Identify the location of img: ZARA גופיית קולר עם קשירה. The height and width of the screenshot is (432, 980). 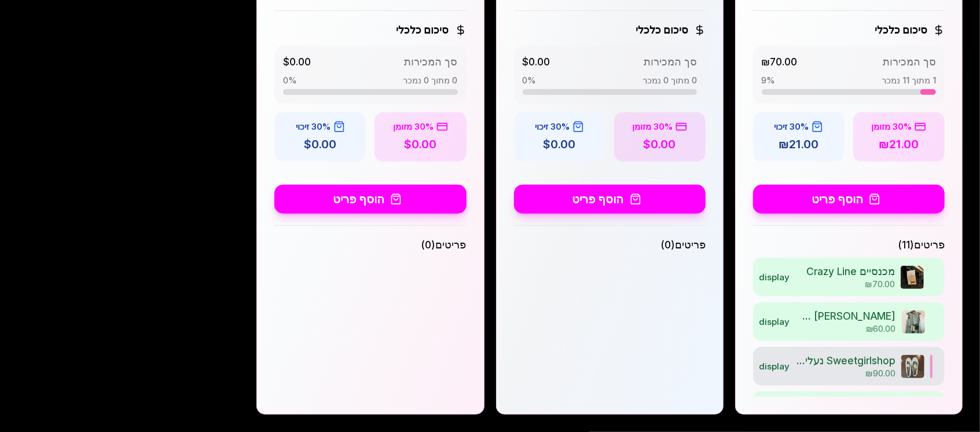
(913, 322).